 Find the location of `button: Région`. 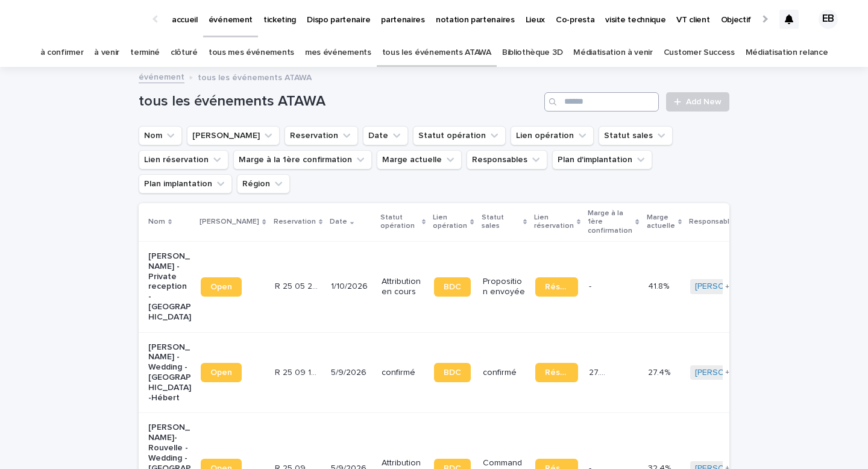

button: Région is located at coordinates (264, 184).